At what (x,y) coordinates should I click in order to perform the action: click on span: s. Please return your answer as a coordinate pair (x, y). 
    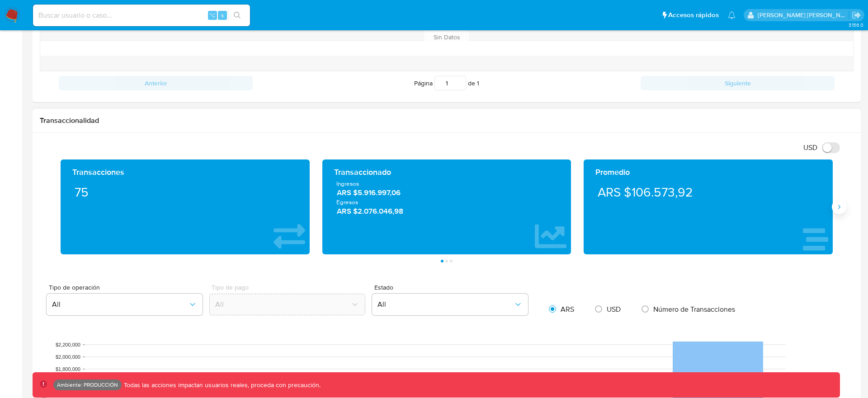
    Looking at the image, I should click on (222, 15).